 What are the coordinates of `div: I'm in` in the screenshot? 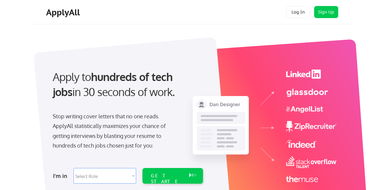 It's located at (61, 176).